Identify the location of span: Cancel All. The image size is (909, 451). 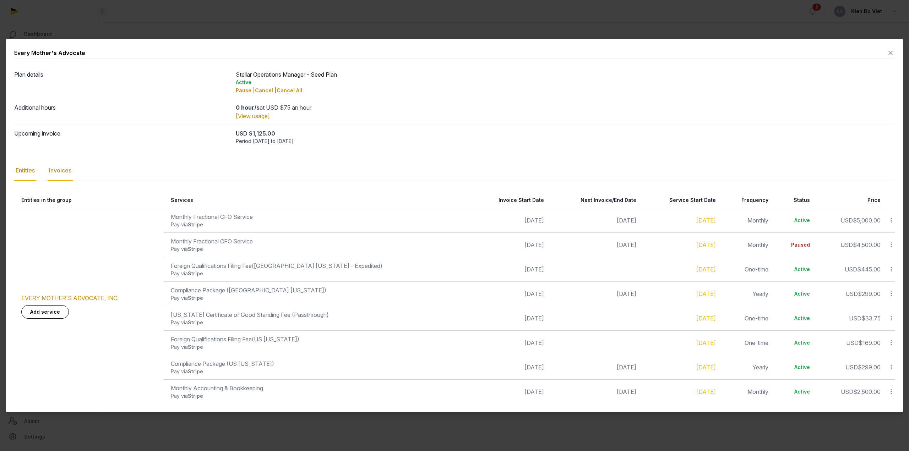
(289, 90).